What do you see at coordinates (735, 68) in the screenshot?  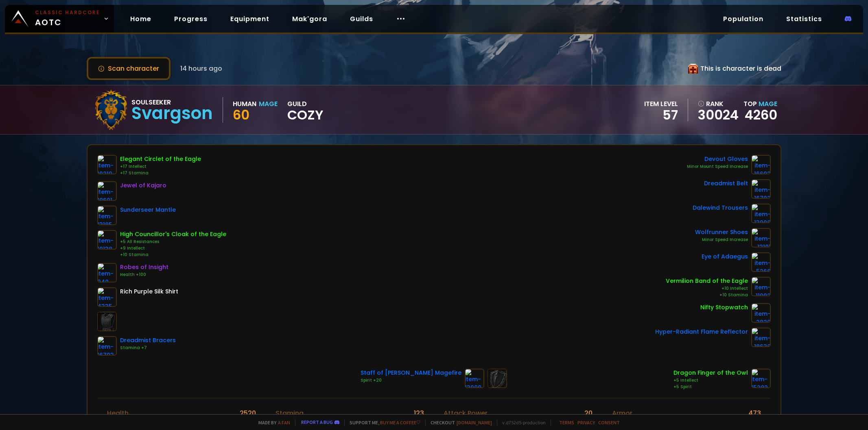 I see `div: This is character is dead` at bounding box center [735, 68].